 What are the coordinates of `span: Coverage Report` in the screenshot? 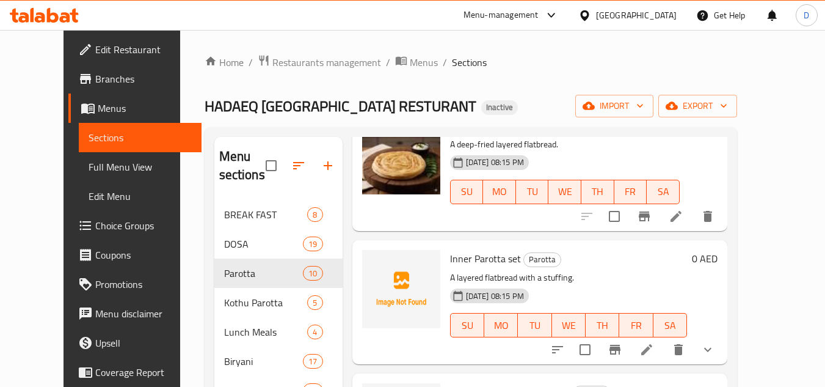 It's located at (144, 372).